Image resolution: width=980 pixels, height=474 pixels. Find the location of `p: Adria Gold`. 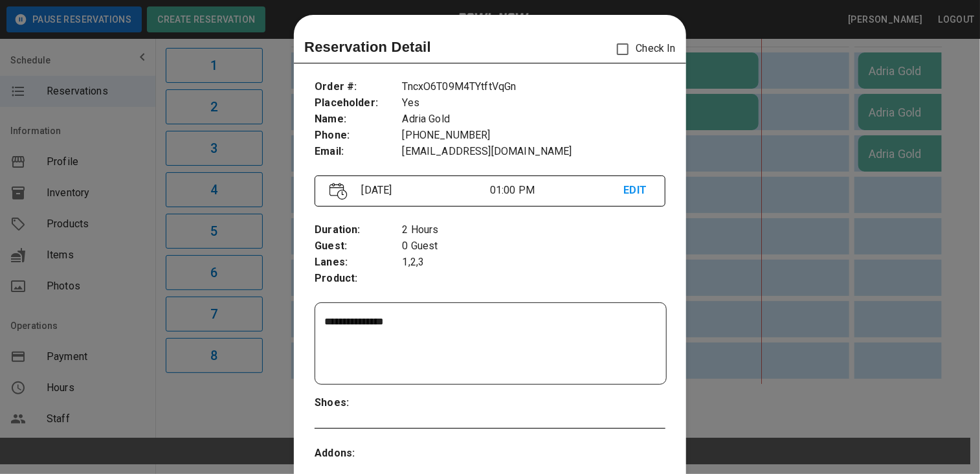

p: Adria Gold is located at coordinates (534, 119).